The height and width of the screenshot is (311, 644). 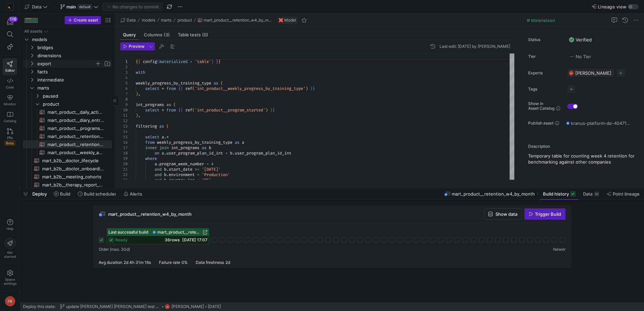 What do you see at coordinates (545, 73) in the screenshot?
I see `span: Experts` at bounding box center [545, 73].